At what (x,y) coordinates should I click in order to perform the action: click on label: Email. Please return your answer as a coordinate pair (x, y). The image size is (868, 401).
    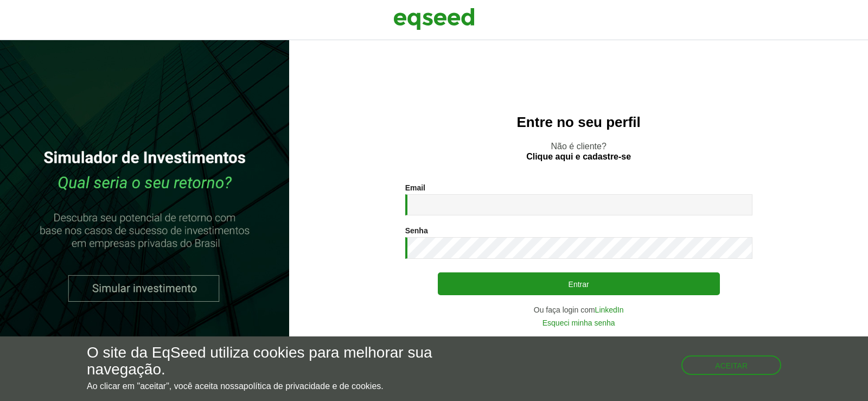
    Looking at the image, I should click on (415, 188).